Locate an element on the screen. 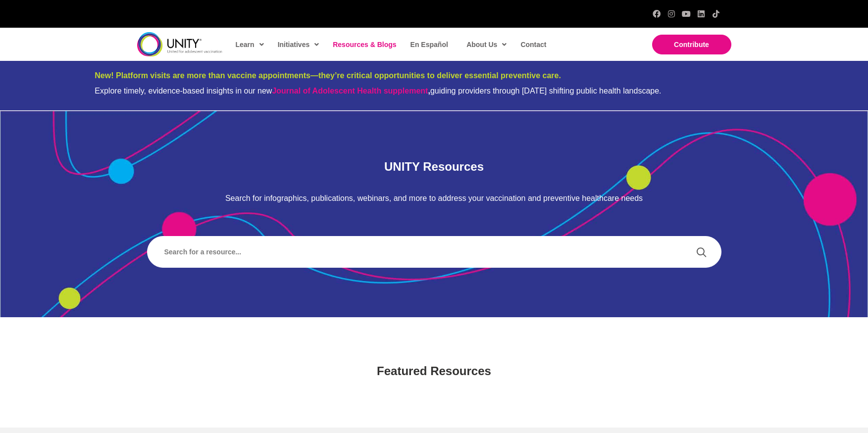  span: Contact is located at coordinates (534, 45).